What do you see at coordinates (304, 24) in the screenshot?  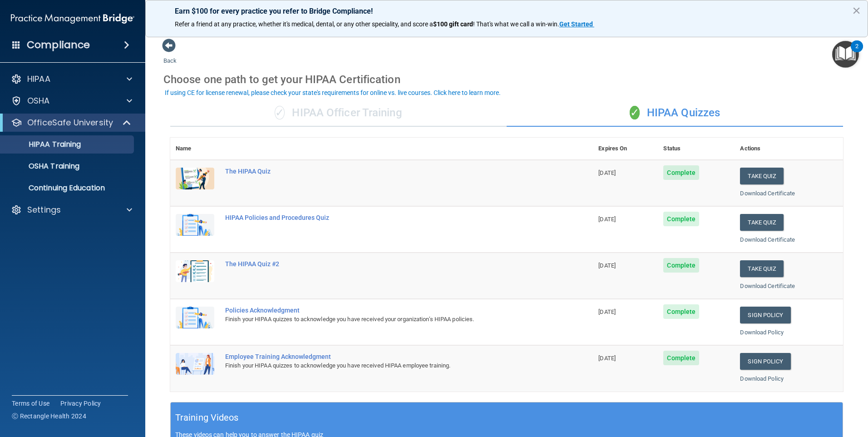 I see `span: Refer a friend at any practice, whether it's medical, dental, or any other speciality, and score a` at bounding box center [304, 24].